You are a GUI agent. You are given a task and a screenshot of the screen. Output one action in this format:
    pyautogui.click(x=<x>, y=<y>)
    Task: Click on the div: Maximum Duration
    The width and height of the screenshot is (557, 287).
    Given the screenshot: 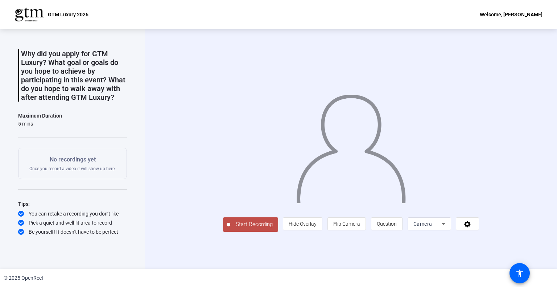 What is the action you would take?
    pyautogui.click(x=40, y=116)
    